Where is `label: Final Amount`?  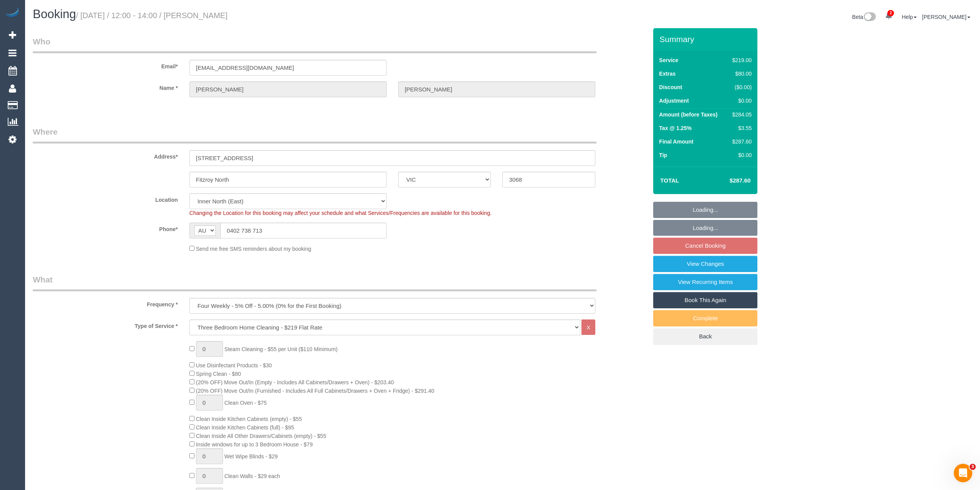
label: Final Amount is located at coordinates (676, 142).